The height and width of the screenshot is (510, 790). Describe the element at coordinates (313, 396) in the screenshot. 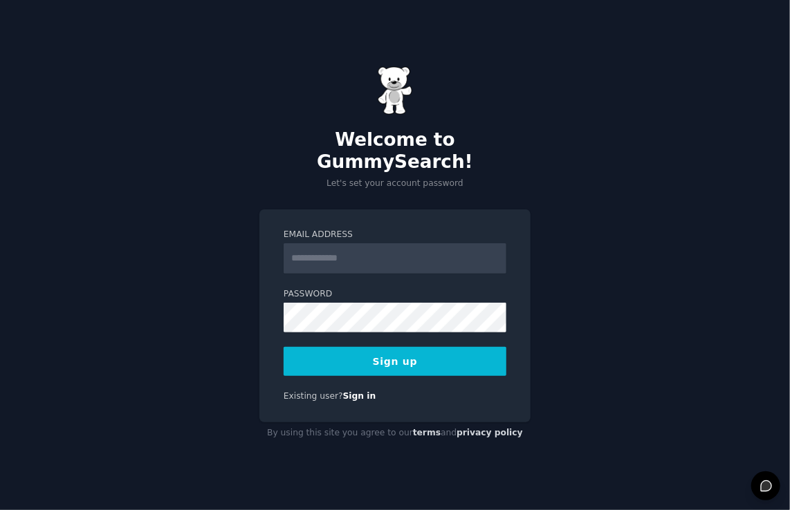

I see `span: Existing user?` at that location.